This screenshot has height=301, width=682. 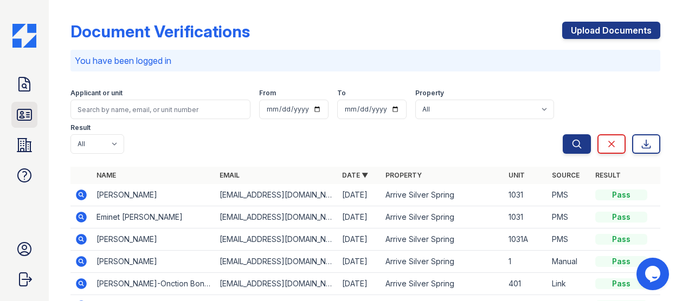 I want to click on a: Name, so click(x=106, y=175).